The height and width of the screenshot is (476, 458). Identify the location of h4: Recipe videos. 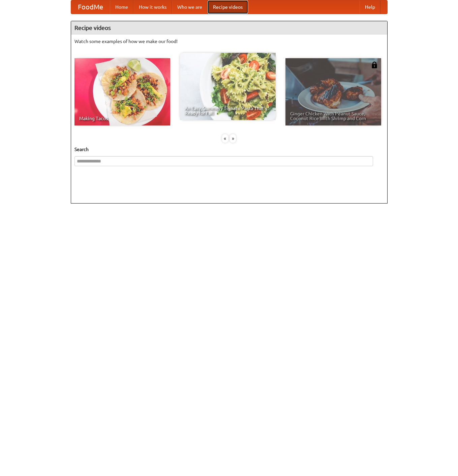
(229, 28).